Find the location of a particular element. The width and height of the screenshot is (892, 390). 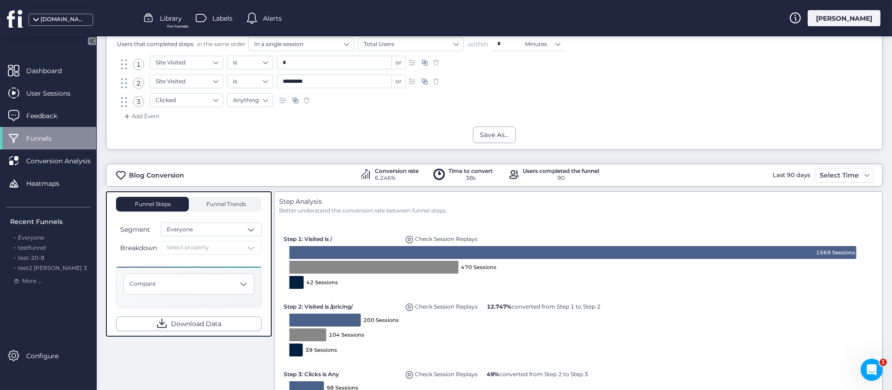

nz-select-item: Clicked is located at coordinates (186, 100).